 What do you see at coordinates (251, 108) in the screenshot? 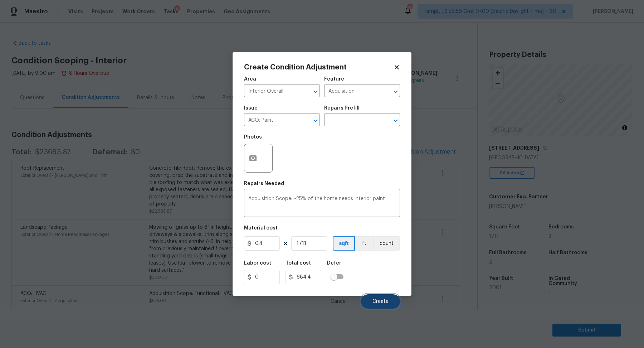
I see `h5: Issue` at bounding box center [251, 108].